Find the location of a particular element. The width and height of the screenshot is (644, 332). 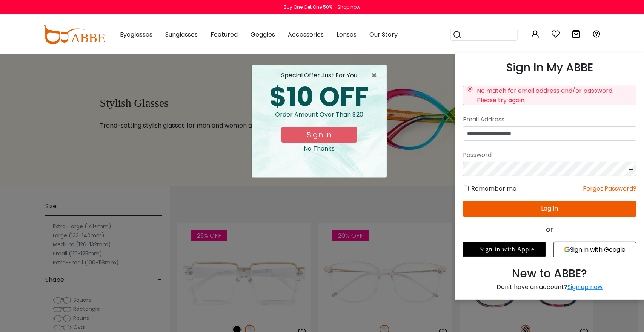

span: Goggles is located at coordinates (262, 34).